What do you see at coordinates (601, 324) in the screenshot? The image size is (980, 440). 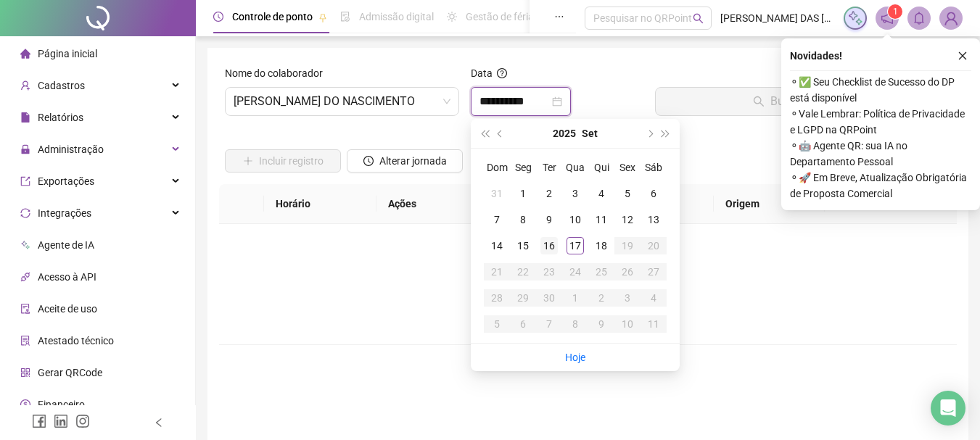 I see `td: 2025-10-09` at bounding box center [601, 324].